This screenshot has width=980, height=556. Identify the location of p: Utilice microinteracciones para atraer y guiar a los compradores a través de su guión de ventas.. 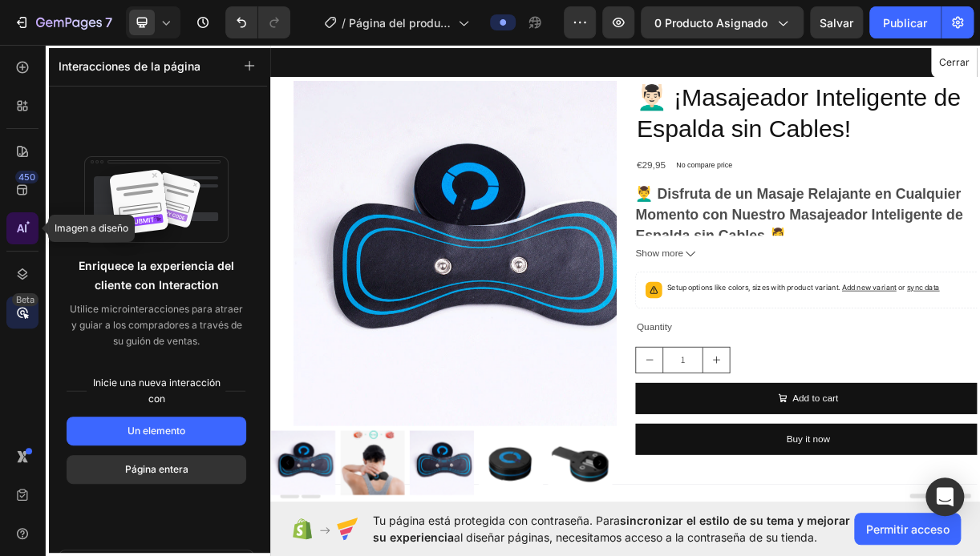
(156, 325).